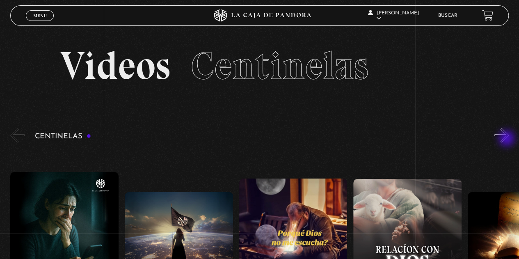  Describe the element at coordinates (260, 66) in the screenshot. I see `h2: Videos` at that location.